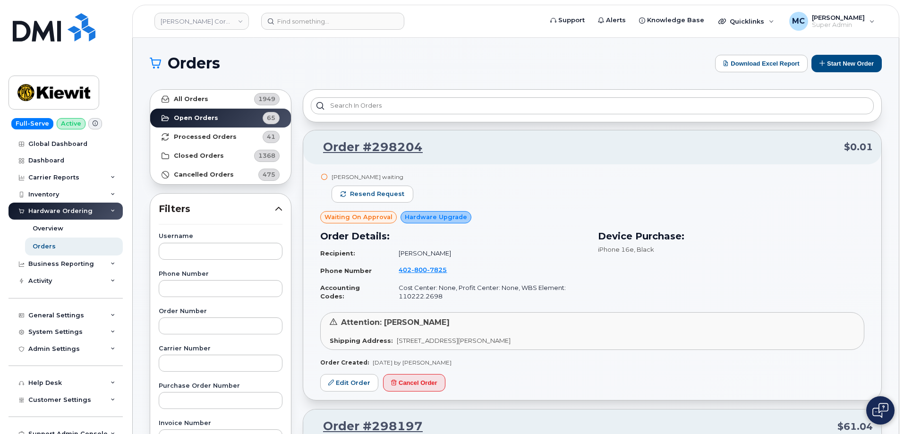 The width and height of the screenshot is (904, 434). I want to click on strong: Closed Orders, so click(199, 156).